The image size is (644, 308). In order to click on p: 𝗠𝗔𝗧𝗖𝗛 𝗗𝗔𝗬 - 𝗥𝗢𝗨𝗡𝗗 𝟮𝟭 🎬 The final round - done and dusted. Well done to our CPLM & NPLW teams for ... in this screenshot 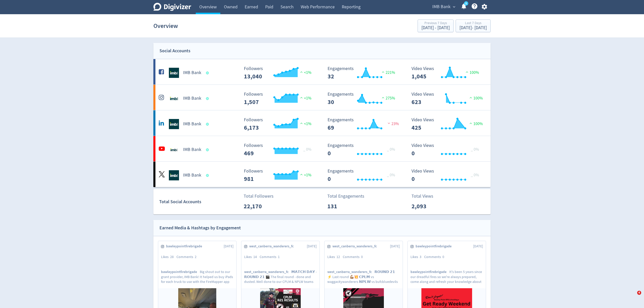, I will do `click(280, 276)`.